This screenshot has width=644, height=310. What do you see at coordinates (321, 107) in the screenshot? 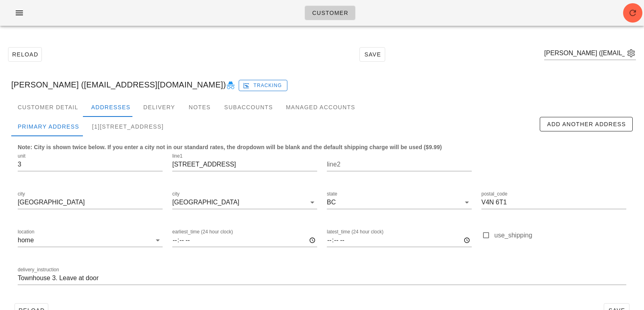
I see `div: Managed Accounts` at bounding box center [321, 107].